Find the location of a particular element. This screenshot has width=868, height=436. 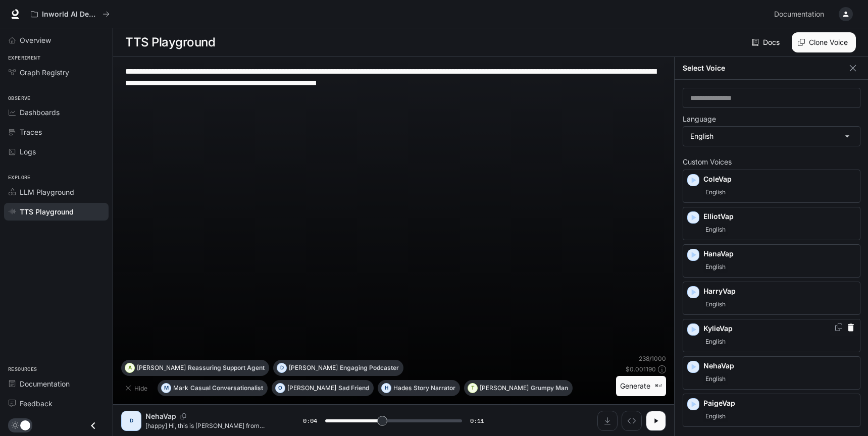

div: M is located at coordinates (166, 388).